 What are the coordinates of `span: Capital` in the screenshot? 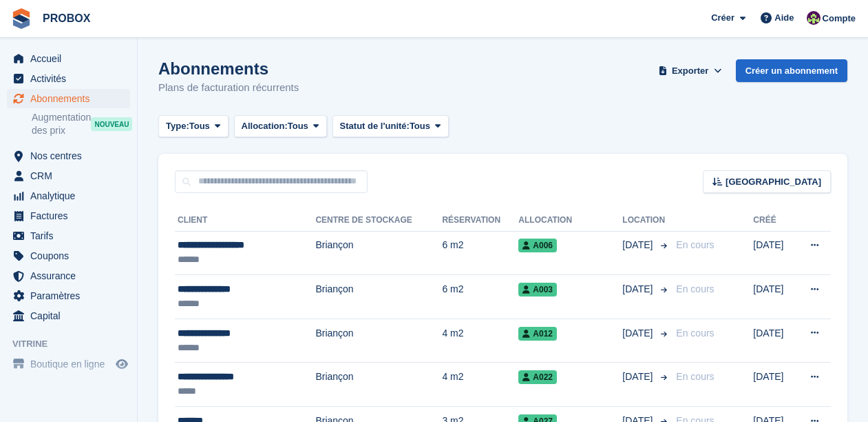 It's located at (71, 316).